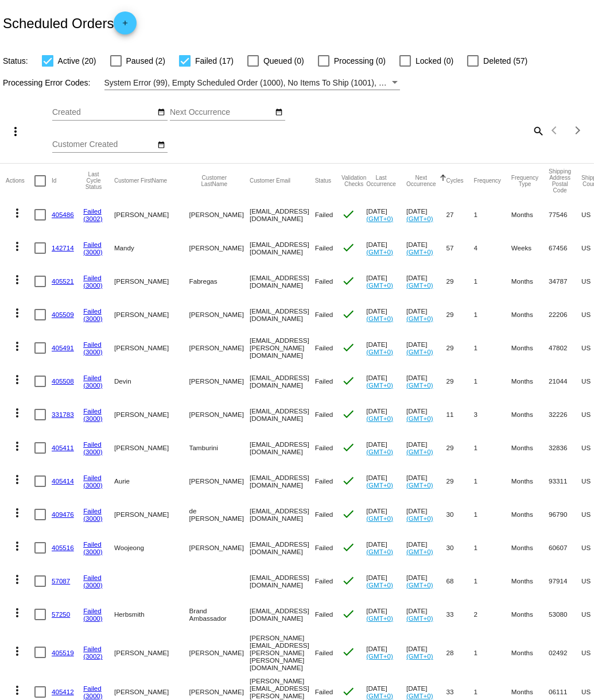  What do you see at coordinates (279, 112) in the screenshot?
I see `mat-icon: date_range` at bounding box center [279, 112].